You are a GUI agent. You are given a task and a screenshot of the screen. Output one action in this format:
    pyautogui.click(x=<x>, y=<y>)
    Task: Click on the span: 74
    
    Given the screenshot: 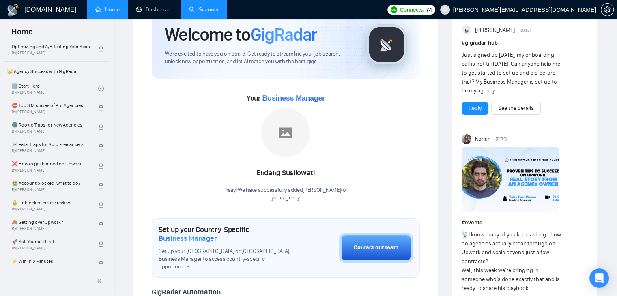 What is the action you would take?
    pyautogui.click(x=429, y=10)
    